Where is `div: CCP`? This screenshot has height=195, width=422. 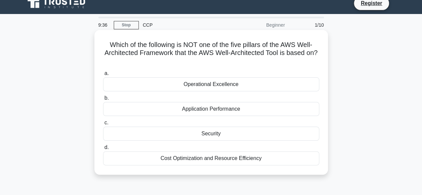 div: CCP is located at coordinates (185, 25).